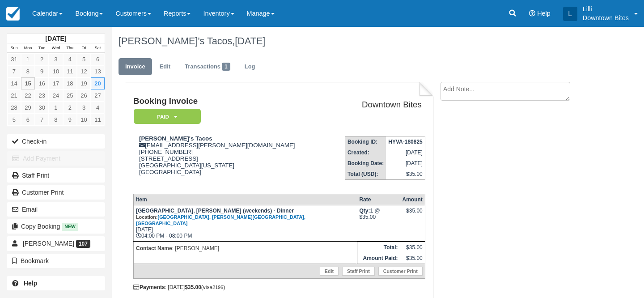 The height and width of the screenshot is (298, 644). I want to click on a: Invoice, so click(135, 66).